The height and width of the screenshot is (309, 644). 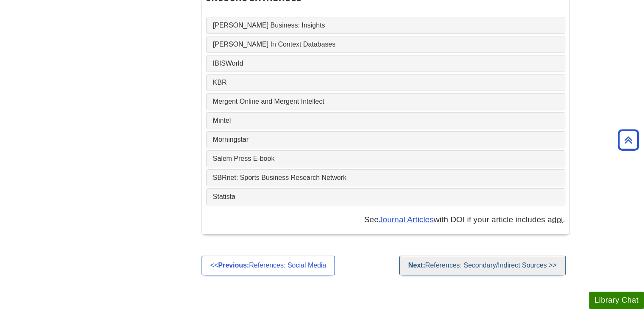 I want to click on a: KBR, so click(x=385, y=83).